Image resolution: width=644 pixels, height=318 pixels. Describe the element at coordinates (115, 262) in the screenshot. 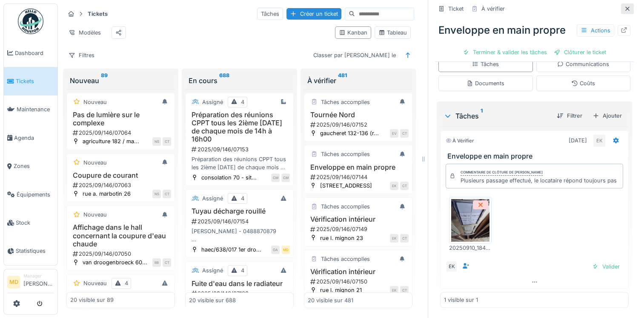

I see `div: van droogenbroeck 60...` at that location.